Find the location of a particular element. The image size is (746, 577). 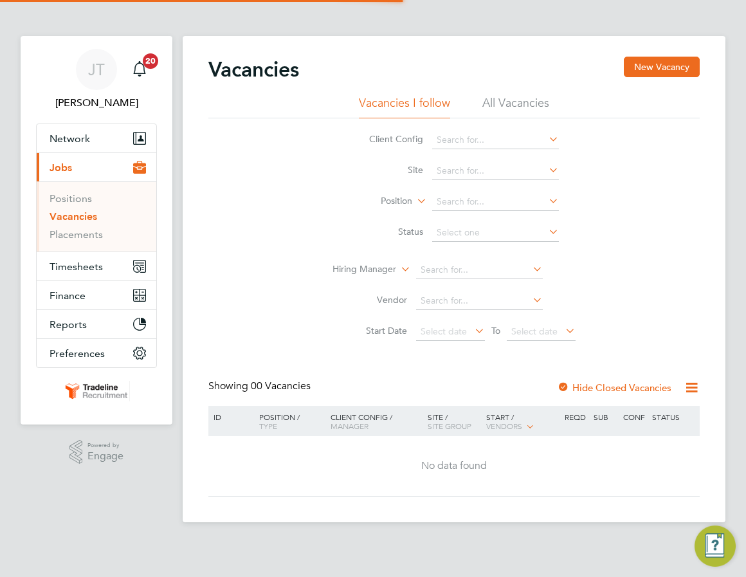

span: Vendors is located at coordinates (504, 426).